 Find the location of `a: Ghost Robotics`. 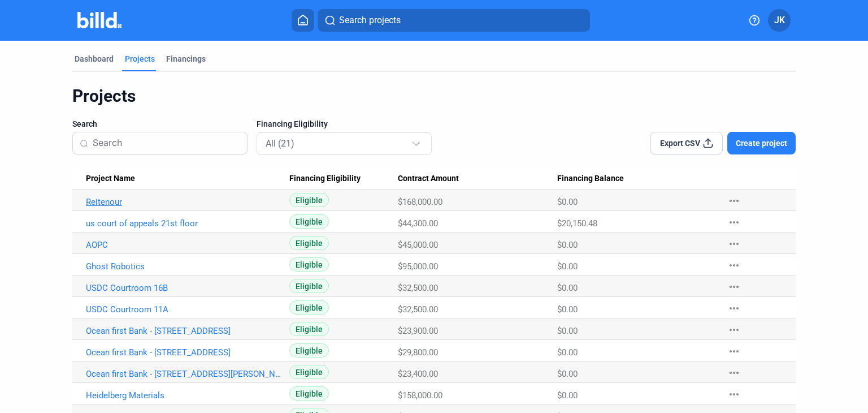

a: Ghost Robotics is located at coordinates (184, 267).